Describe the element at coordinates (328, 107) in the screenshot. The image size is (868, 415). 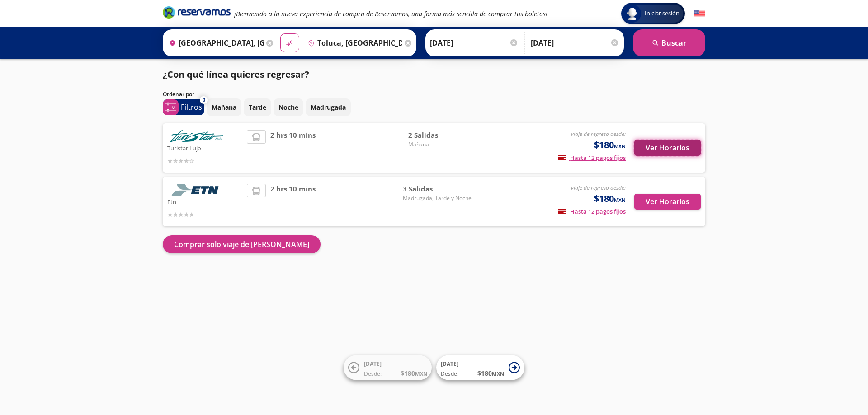
I see `p: Madrugada` at that location.